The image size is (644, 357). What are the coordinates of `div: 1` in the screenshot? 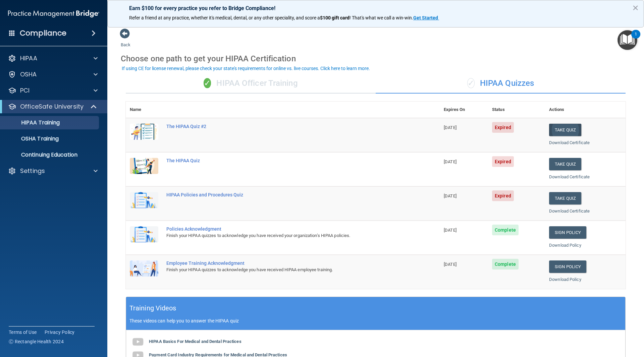 It's located at (636, 39).